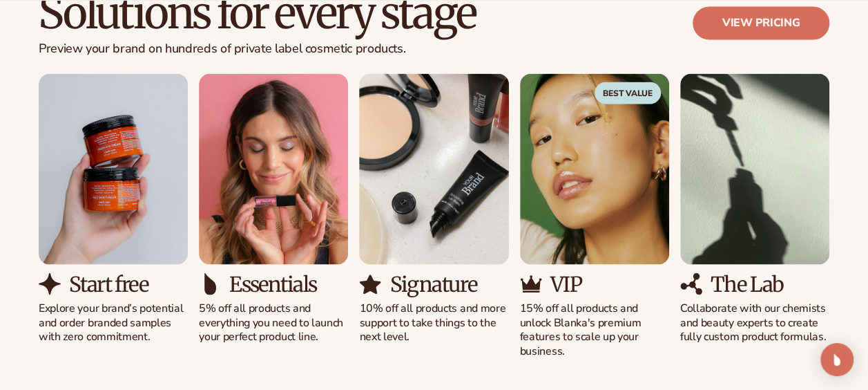 The image size is (868, 390). I want to click on div: 2 / 5, so click(273, 208).